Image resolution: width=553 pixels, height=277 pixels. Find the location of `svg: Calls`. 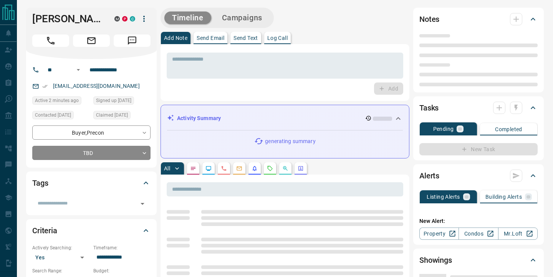

svg: Calls is located at coordinates (224, 169).